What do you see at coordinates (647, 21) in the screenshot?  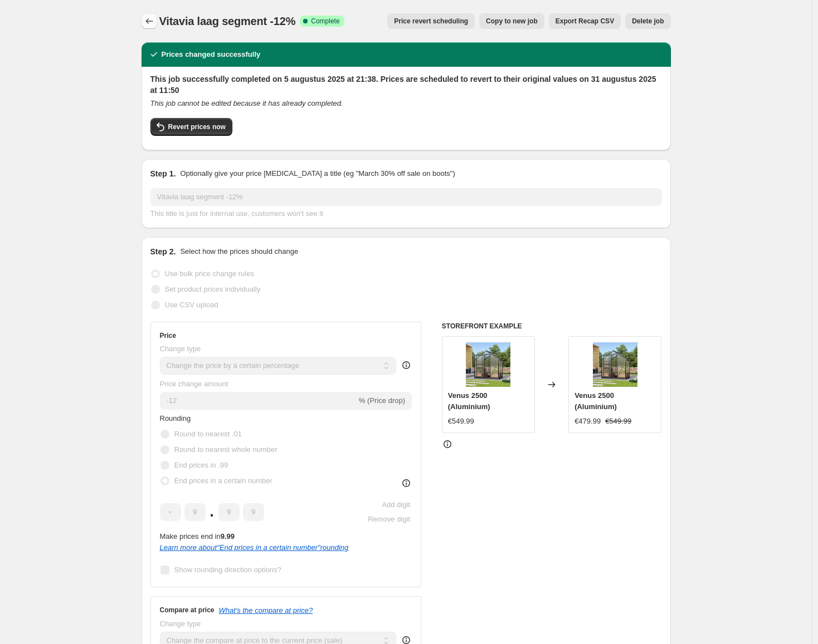 I see `span: Delete job` at bounding box center [647, 21].